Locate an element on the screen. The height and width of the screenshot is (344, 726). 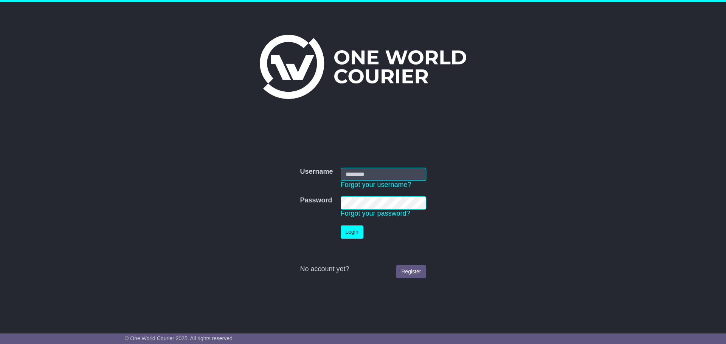
button: Login is located at coordinates (352, 232).